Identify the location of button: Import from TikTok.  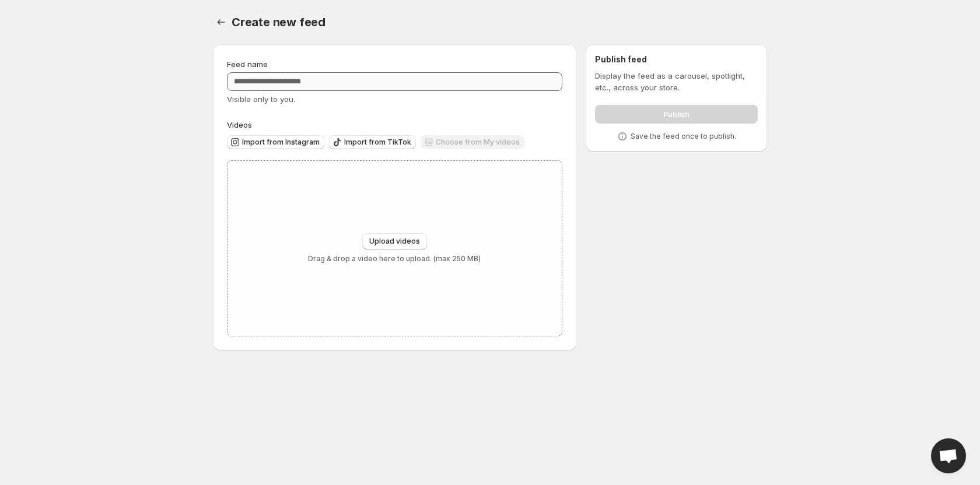
(372, 142).